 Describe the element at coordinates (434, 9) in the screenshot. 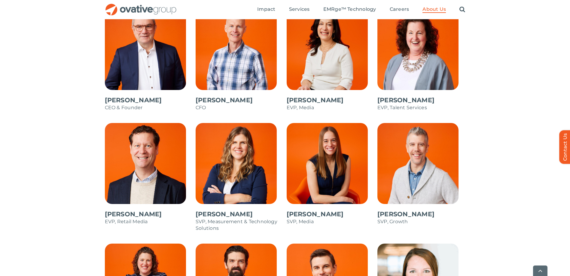

I see `span: About Us` at that location.